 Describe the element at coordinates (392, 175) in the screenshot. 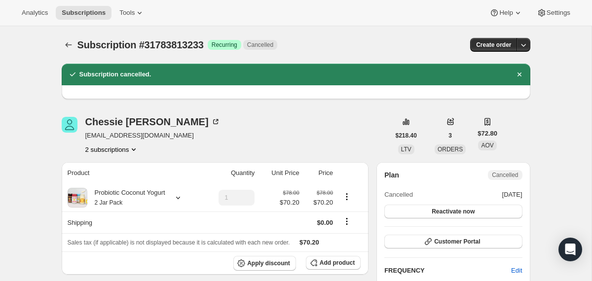

I see `h2: Plan` at that location.